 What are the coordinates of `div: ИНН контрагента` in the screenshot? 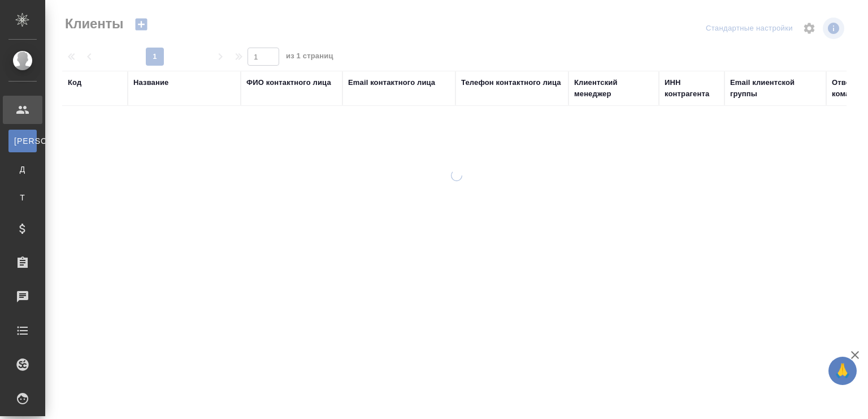 It's located at (692, 88).